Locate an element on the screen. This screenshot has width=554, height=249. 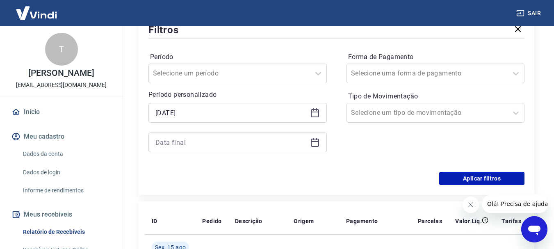
a: Início is located at coordinates (61, 112).